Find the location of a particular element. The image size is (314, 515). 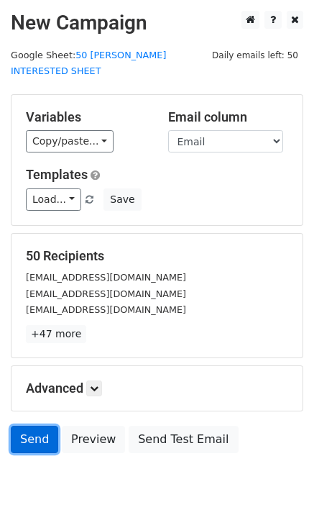

div: Chat Widget is located at coordinates (278, 480).